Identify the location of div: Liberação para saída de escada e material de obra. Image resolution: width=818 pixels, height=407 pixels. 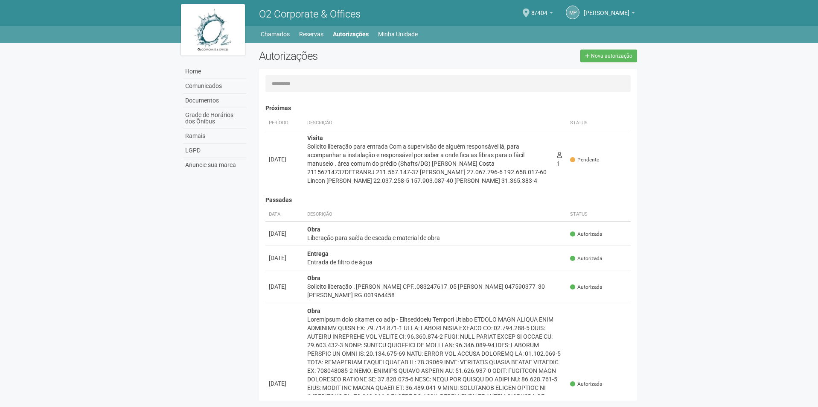
(435, 238).